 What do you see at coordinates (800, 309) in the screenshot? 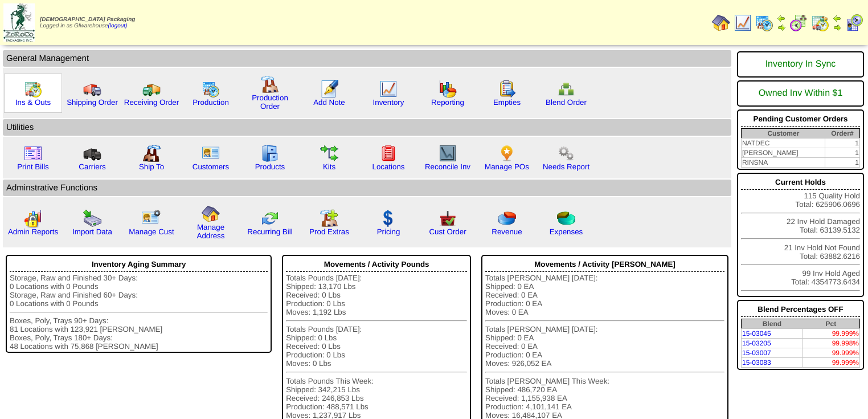
I see `div: Blend Percentages OFF` at bounding box center [800, 309].